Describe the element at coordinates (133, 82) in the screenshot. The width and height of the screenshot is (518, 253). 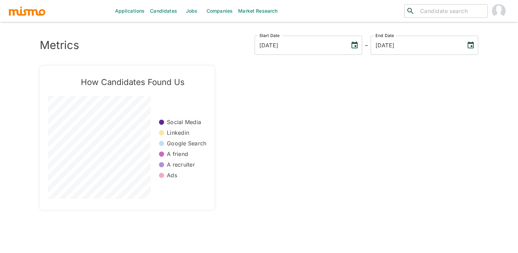
I see `h5: How Candidates Found Us` at that location.